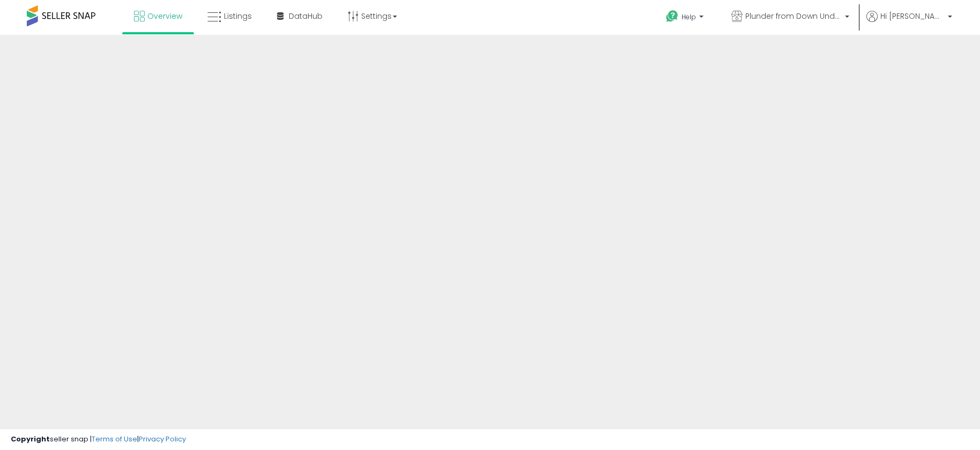 This screenshot has width=980, height=450. Describe the element at coordinates (306, 16) in the screenshot. I see `span: DataHub` at that location.